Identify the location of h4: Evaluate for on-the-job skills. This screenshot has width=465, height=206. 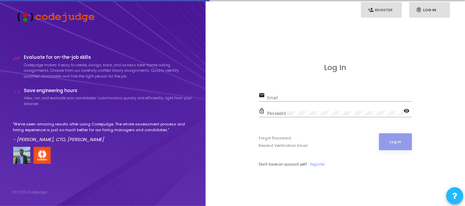
(109, 58).